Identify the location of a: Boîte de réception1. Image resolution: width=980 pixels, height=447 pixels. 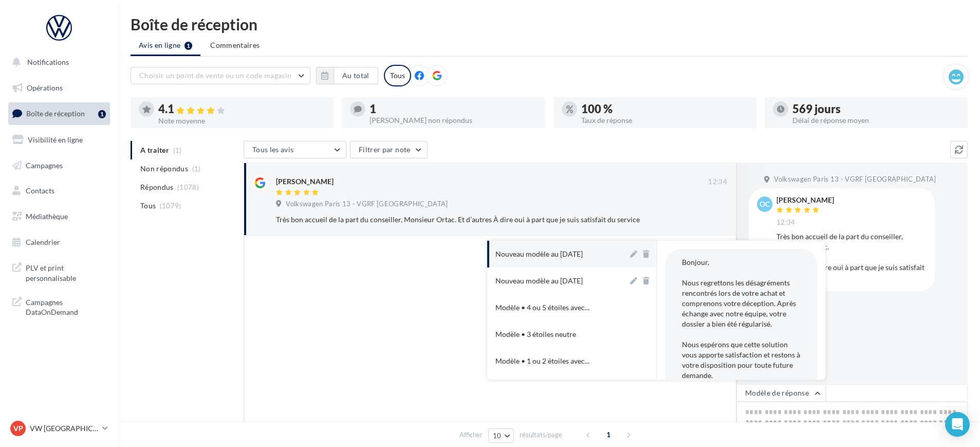
(59, 113).